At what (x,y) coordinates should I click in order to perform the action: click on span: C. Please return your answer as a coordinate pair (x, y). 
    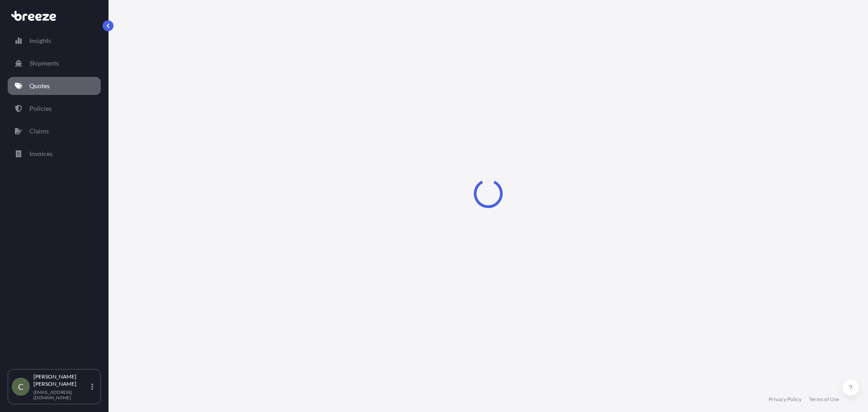
    Looking at the image, I should click on (21, 387).